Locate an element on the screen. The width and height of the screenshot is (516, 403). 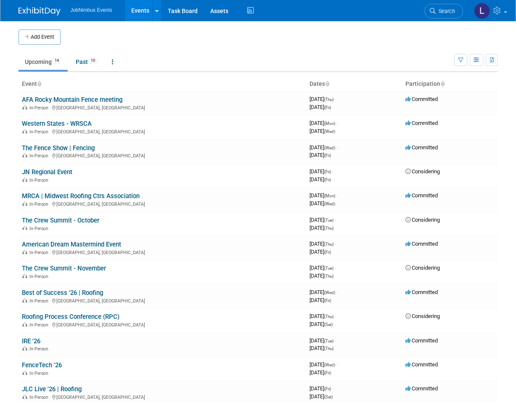
span: JobNimbus Events is located at coordinates (91, 10).